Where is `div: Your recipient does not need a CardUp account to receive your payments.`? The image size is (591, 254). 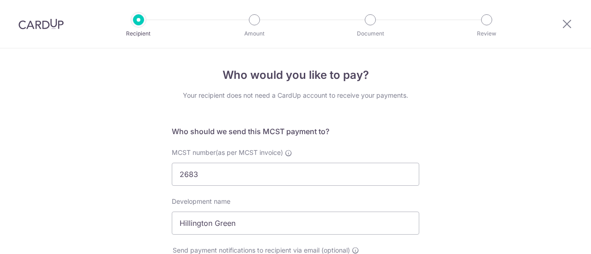
div: Your recipient does not need a CardUp account to receive your payments. is located at coordinates (296, 96).